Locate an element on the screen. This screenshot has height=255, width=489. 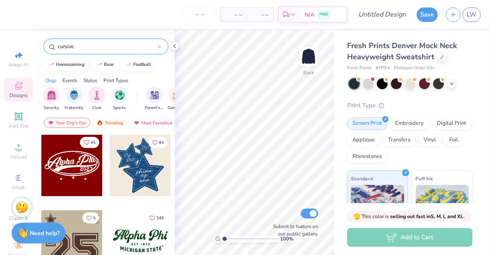
span: This color is . is located at coordinates (409, 216).